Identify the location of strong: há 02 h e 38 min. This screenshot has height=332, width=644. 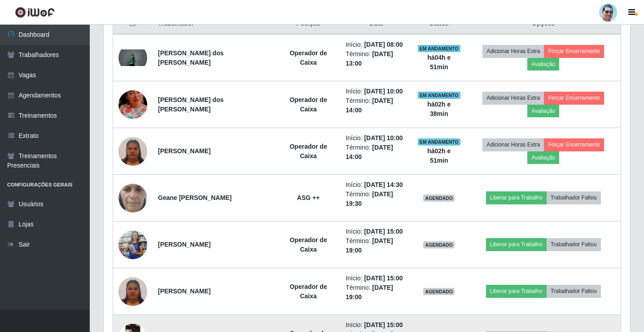
(439, 109).